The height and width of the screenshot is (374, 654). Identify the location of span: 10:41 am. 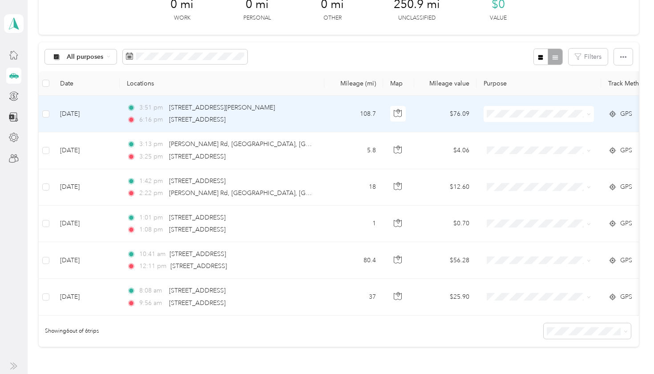
(152, 254).